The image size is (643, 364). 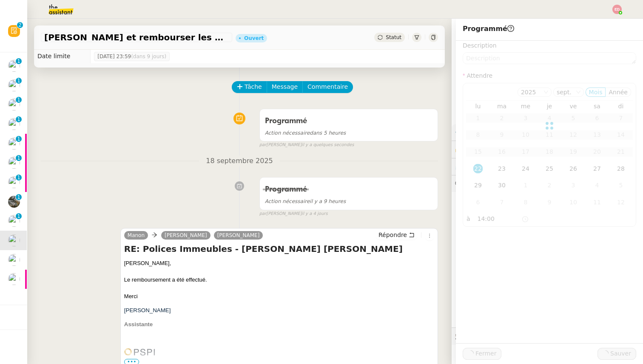 I want to click on span: Message, so click(x=284, y=87).